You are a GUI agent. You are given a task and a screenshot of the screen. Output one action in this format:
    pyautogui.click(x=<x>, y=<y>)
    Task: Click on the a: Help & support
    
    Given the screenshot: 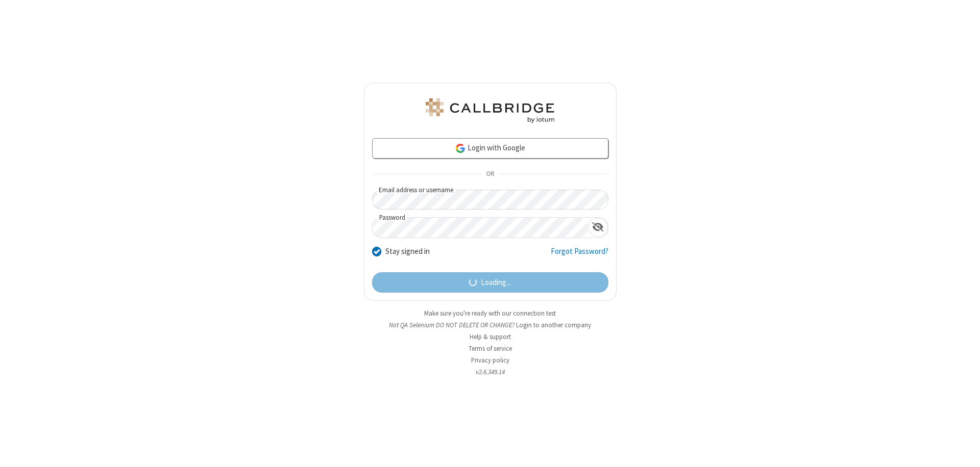 What is the action you would take?
    pyautogui.click(x=490, y=336)
    